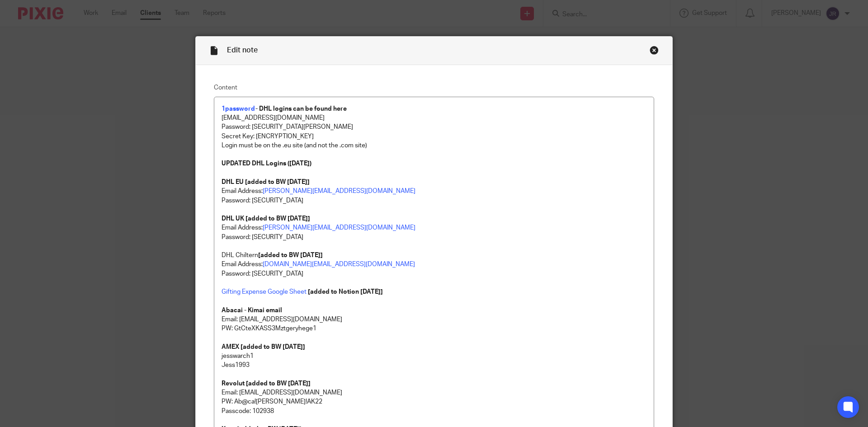 This screenshot has height=427, width=868. I want to click on p: jesswarch1, so click(434, 356).